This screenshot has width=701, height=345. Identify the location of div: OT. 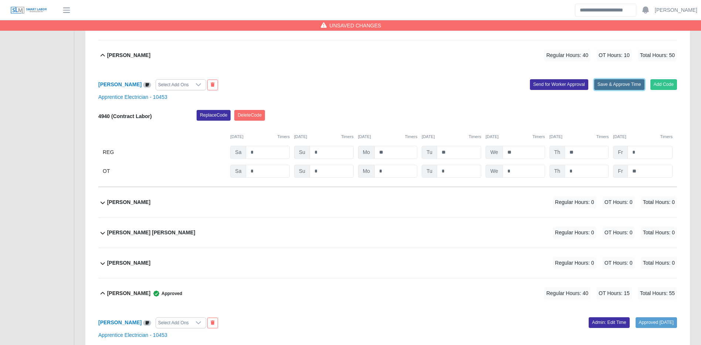
(164, 171).